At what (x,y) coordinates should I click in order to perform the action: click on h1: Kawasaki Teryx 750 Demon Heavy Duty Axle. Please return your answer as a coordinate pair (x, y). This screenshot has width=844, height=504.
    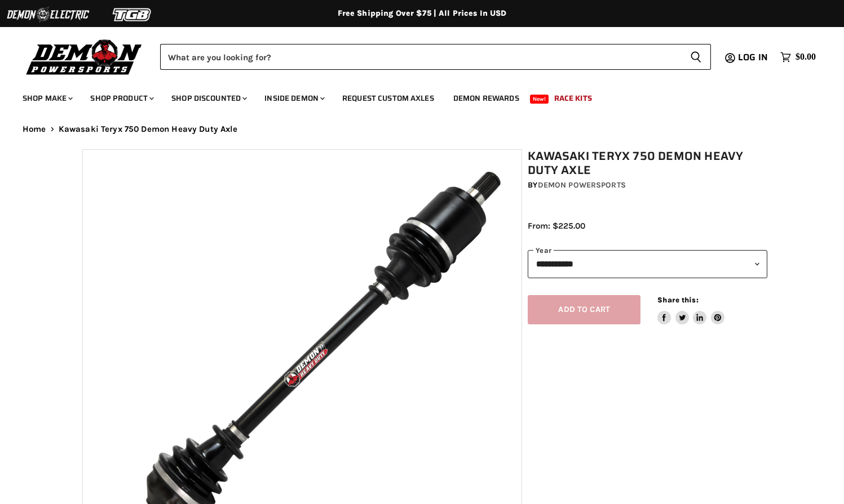
    Looking at the image, I should click on (647, 163).